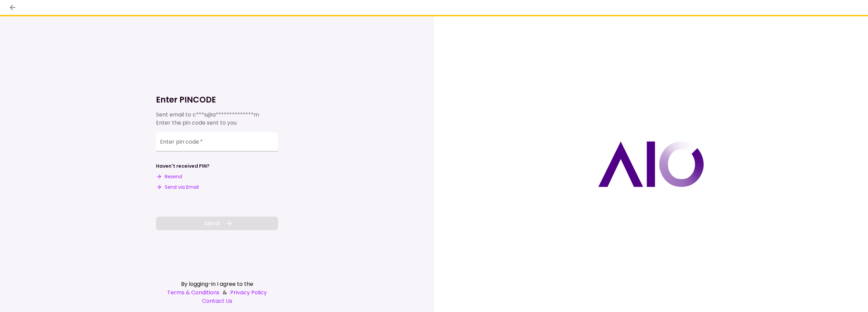 This screenshot has height=312, width=868. What do you see at coordinates (217, 300) in the screenshot?
I see `a: Contact Us` at bounding box center [217, 300].